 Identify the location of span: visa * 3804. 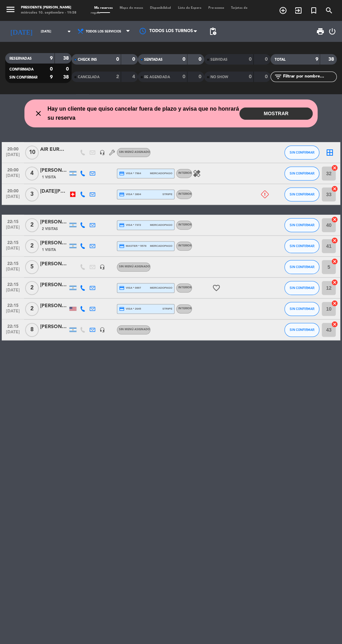
(130, 194).